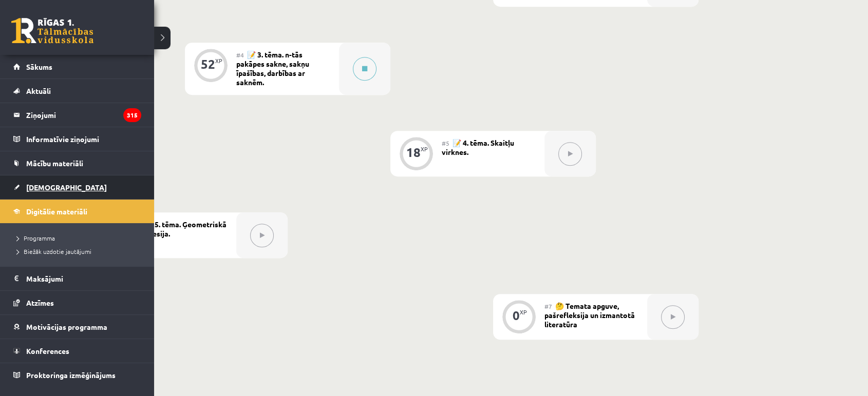  I want to click on span: 📝 5. tēma. Ģeometriskā progresija., so click(179, 229).